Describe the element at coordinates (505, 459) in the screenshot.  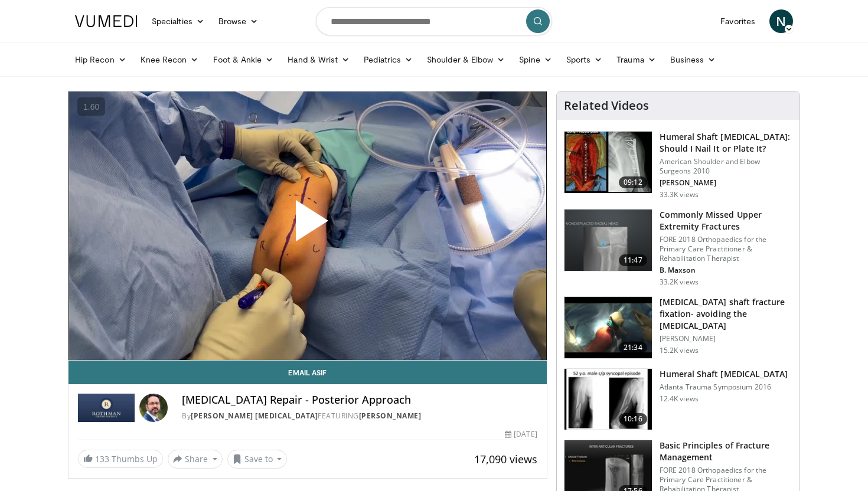
I see `span: 17,090 views` at that location.